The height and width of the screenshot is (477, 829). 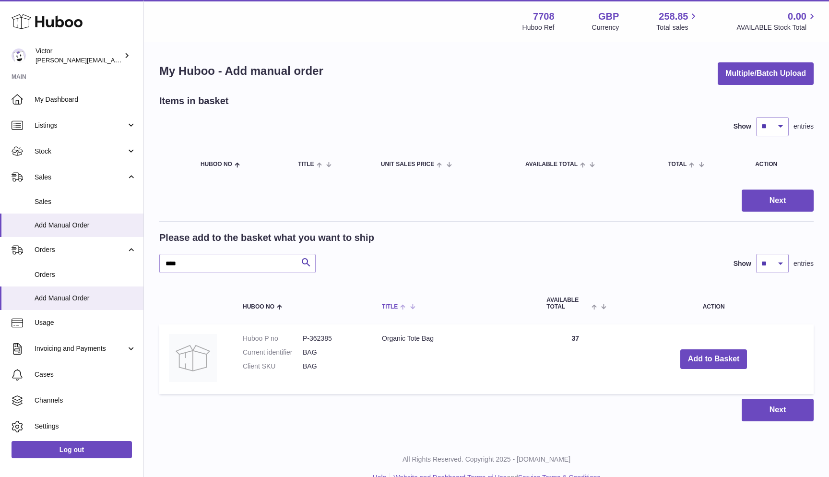 What do you see at coordinates (194, 101) in the screenshot?
I see `h2: Items in basket` at bounding box center [194, 101].